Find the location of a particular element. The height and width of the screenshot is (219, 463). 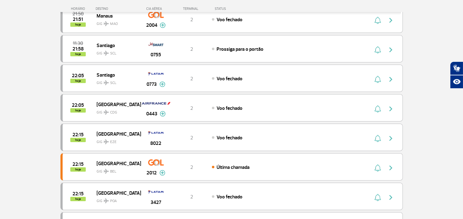

span: BEL is located at coordinates (113, 172).